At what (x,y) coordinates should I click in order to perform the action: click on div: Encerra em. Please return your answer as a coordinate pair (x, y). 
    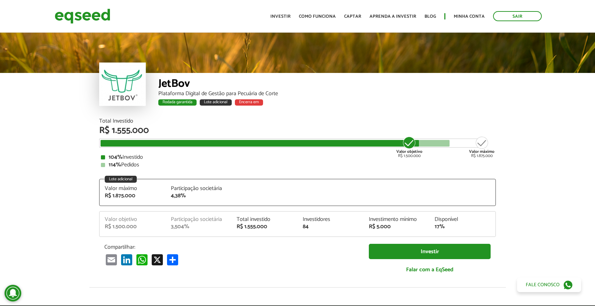
    Looking at the image, I should click on (249, 103).